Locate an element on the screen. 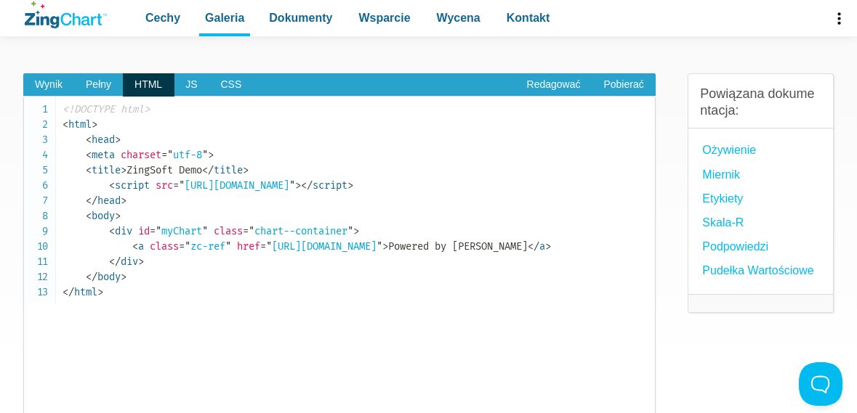 This screenshot has width=857, height=413. font: Ożywienie is located at coordinates (729, 150).